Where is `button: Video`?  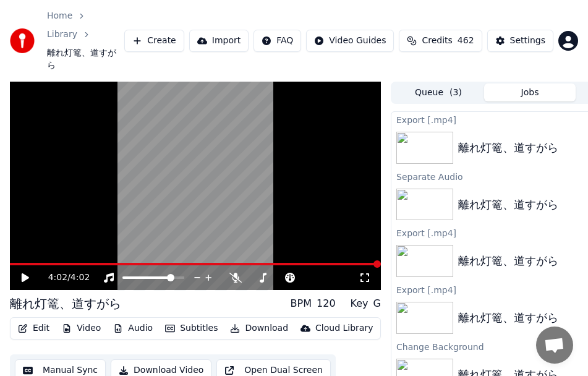
button: Video is located at coordinates (81, 328).